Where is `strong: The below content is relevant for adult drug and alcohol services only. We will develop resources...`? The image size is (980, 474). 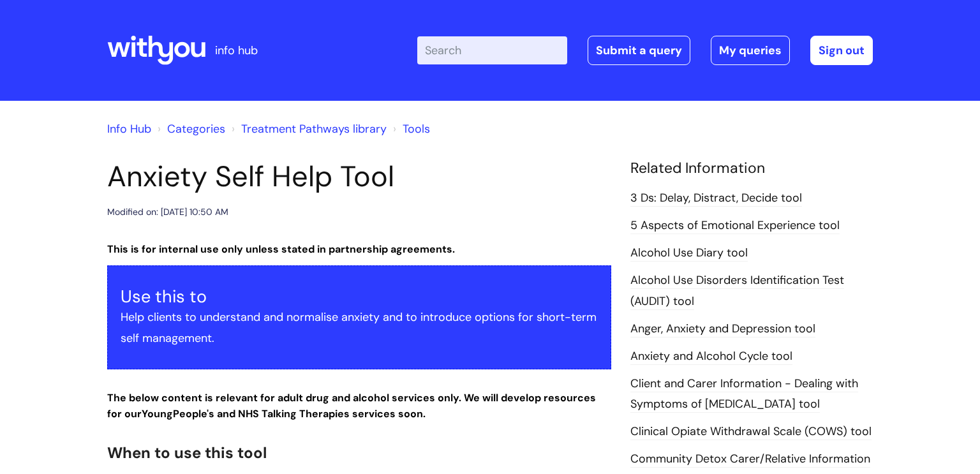
strong: The below content is relevant for adult drug and alcohol services only. We will develop resources... is located at coordinates (351, 406).